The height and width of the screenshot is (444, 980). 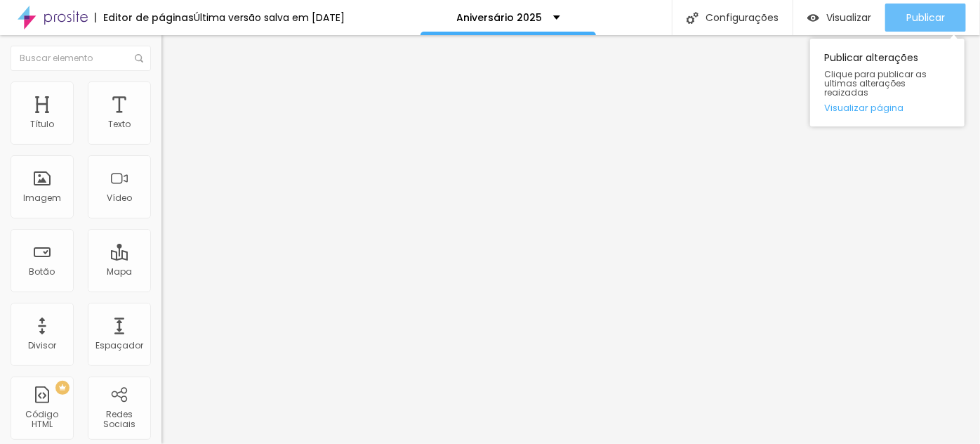 I want to click on div: Imagem, so click(x=42, y=198).